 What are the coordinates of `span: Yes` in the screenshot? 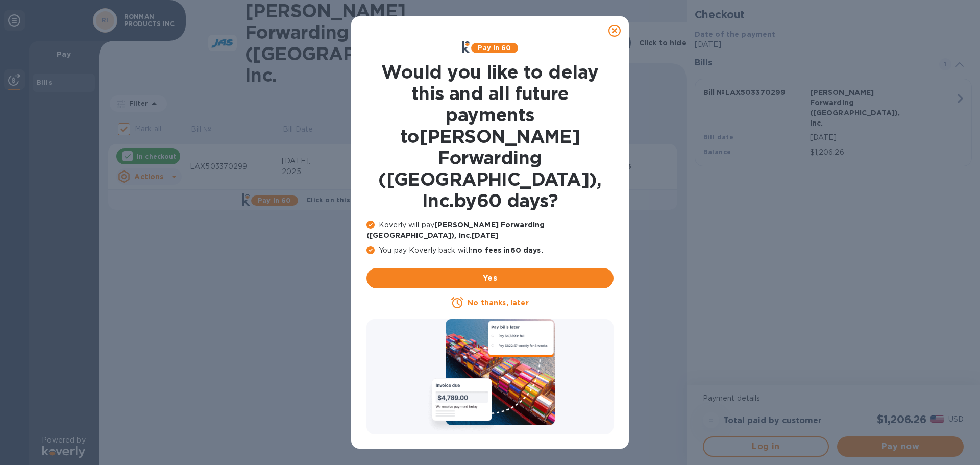 It's located at (490, 278).